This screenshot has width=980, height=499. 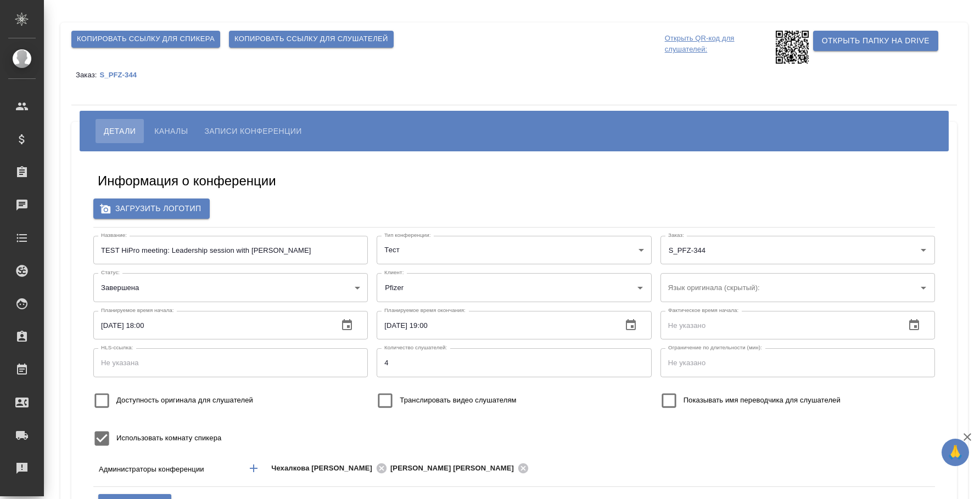 I want to click on span: Детали, so click(x=120, y=131).